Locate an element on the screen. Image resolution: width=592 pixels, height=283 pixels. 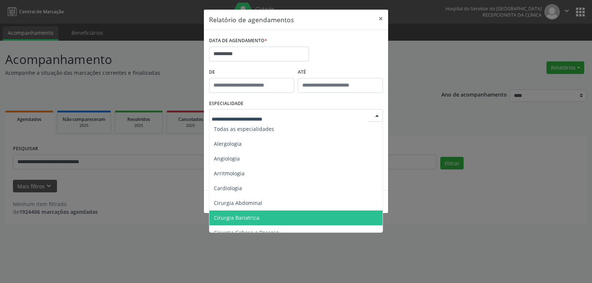
label: De is located at coordinates (252, 72).